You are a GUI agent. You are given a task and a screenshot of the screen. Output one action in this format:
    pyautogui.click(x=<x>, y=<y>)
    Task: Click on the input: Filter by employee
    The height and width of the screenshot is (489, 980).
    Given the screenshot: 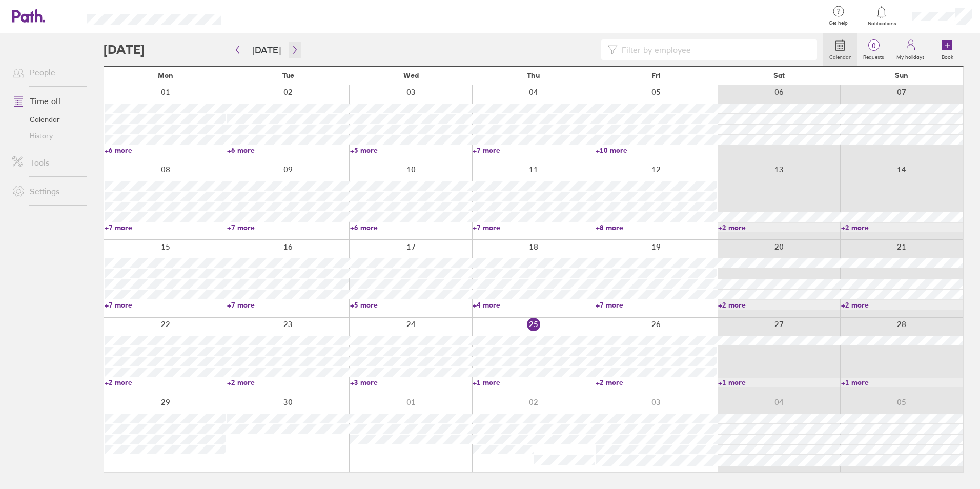 What is the action you would take?
    pyautogui.click(x=714, y=49)
    